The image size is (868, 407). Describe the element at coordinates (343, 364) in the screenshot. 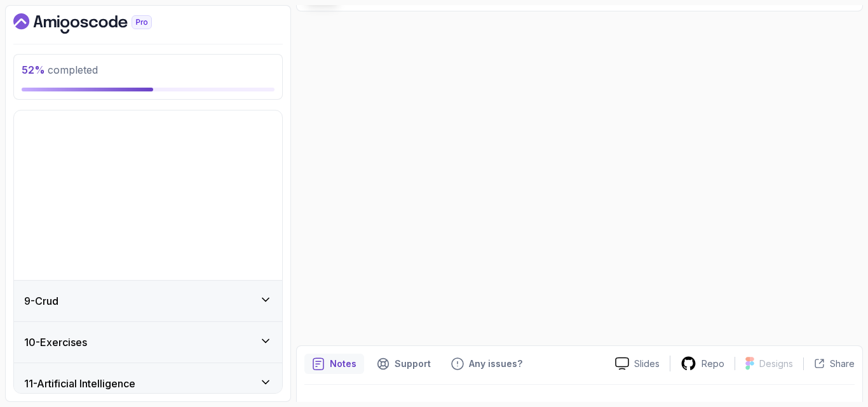

I see `p: Notes` at that location.